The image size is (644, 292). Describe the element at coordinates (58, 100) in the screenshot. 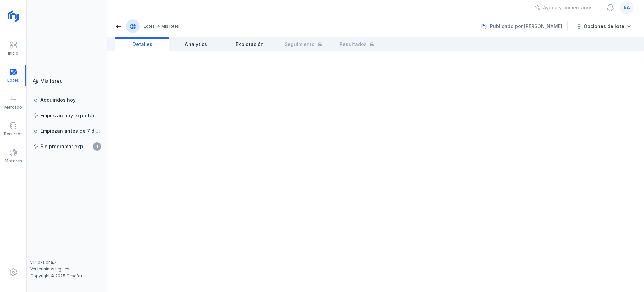

I see `div: Adquiridos hoy` at that location.